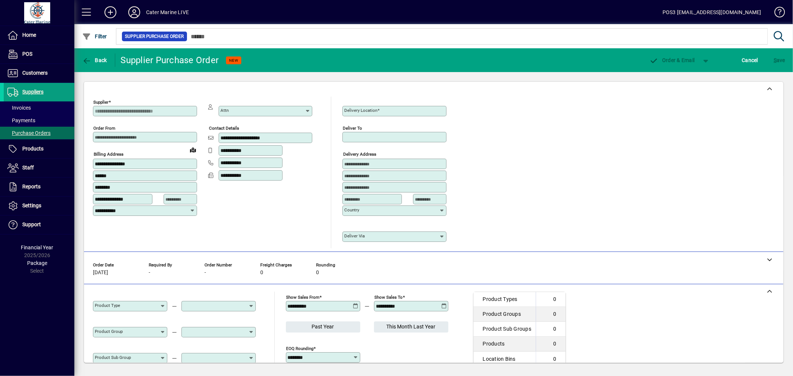  I want to click on a: Support, so click(39, 225).